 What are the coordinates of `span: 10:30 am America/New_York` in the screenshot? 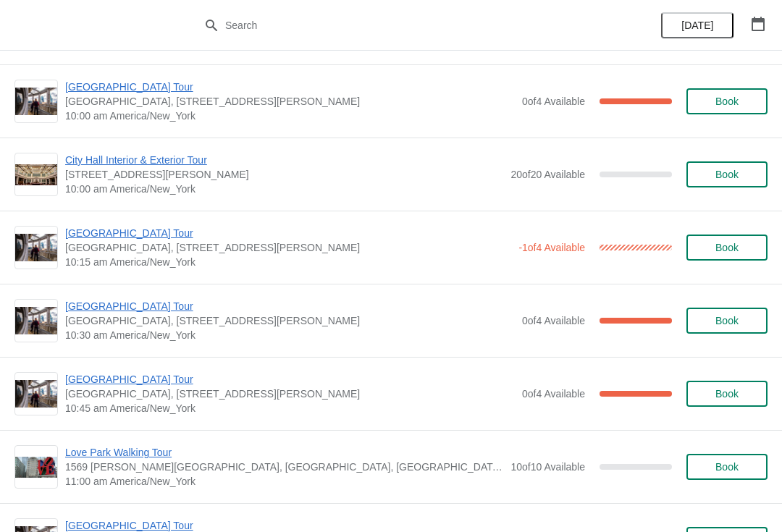 It's located at (290, 335).